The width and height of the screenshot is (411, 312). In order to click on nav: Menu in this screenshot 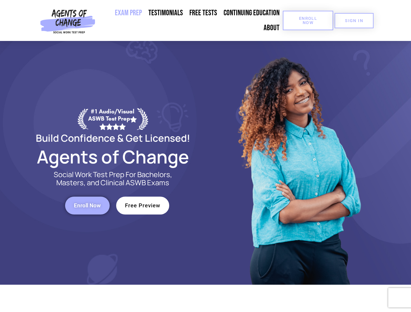, I will do `click(190, 20)`.